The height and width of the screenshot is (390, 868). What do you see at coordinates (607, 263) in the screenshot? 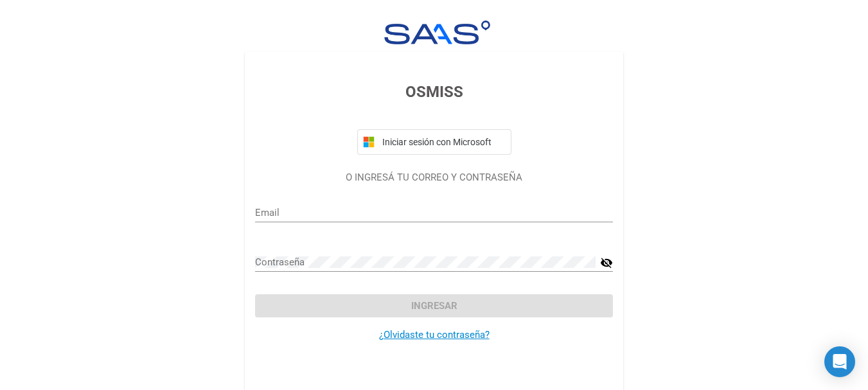
I see `mat-icon: visibility_off` at bounding box center [607, 263].